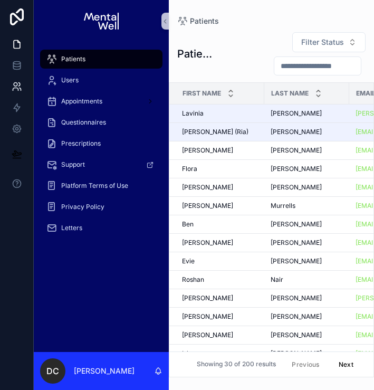 The height and width of the screenshot is (390, 374). What do you see at coordinates (277, 280) in the screenshot?
I see `span: Nair` at bounding box center [277, 280].